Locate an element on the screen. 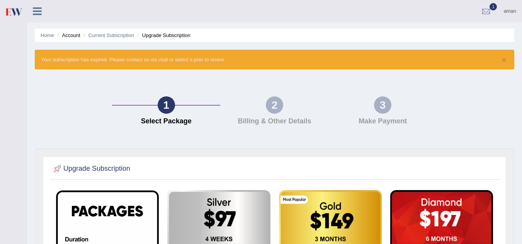 This screenshot has width=522, height=244. li: Upgrade Subscription is located at coordinates (163, 35).